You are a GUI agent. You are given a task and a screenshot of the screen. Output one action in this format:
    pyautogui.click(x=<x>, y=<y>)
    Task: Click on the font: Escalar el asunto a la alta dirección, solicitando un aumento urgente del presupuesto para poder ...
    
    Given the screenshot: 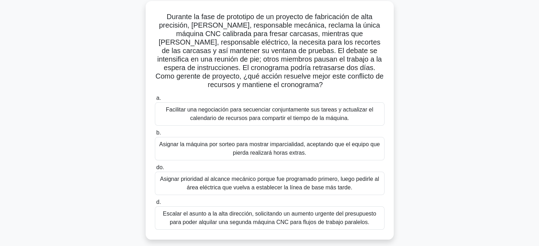 What is the action you would take?
    pyautogui.click(x=269, y=218)
    